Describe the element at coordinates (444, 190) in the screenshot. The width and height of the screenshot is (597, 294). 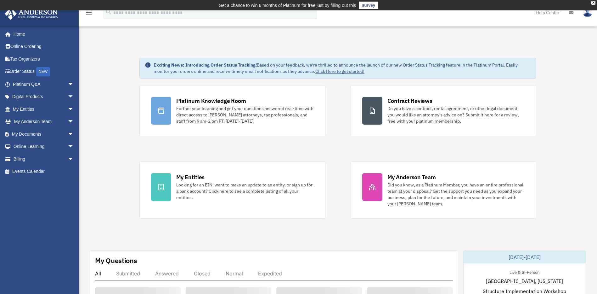
I see `a: My Anderson Team Did you know, as a Platinum Member, you have an entire professional team at your...` at that location.